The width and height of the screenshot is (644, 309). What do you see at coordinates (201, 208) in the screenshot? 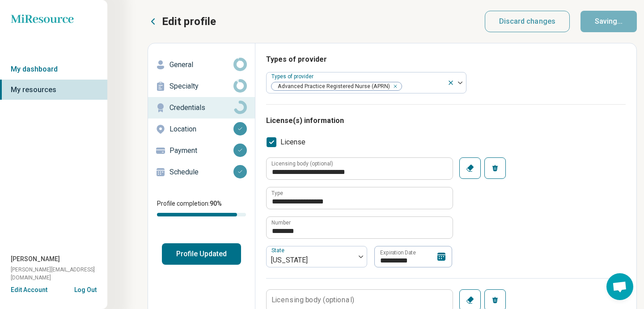
I see `div: Profile completion:` at bounding box center [201, 208].